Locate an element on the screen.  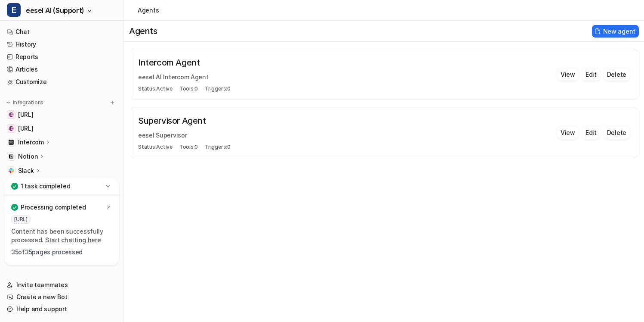
h3: Supervisor Agent is located at coordinates (347, 121).